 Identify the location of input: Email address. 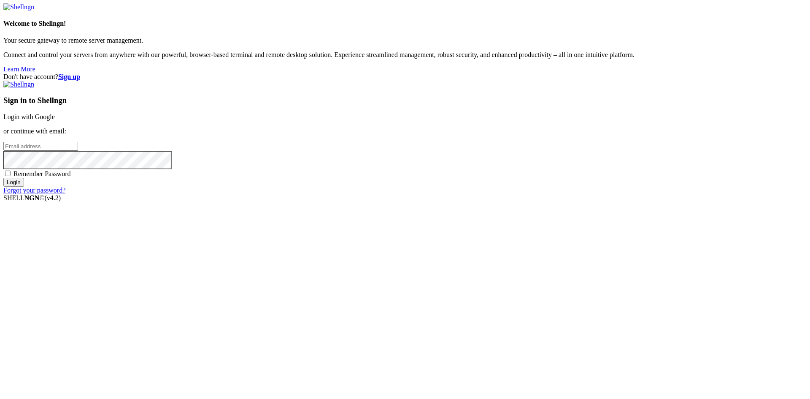
(41, 146).